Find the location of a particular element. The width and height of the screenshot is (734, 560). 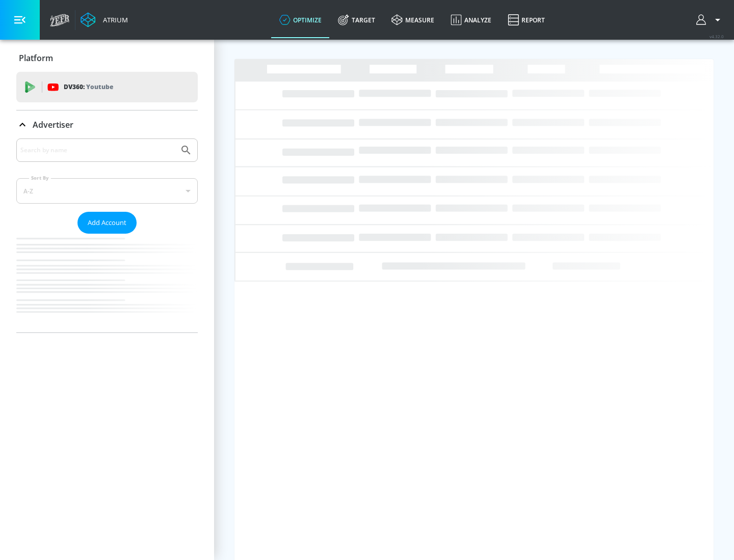

div: DV360: Youtube is located at coordinates (107, 87).